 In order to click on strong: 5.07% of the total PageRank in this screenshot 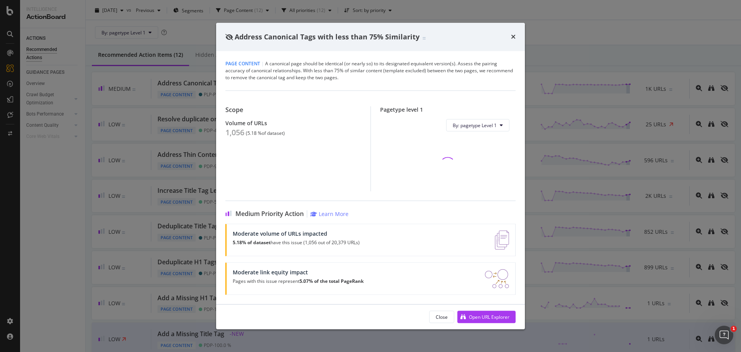, I will do `click(331, 281)`.